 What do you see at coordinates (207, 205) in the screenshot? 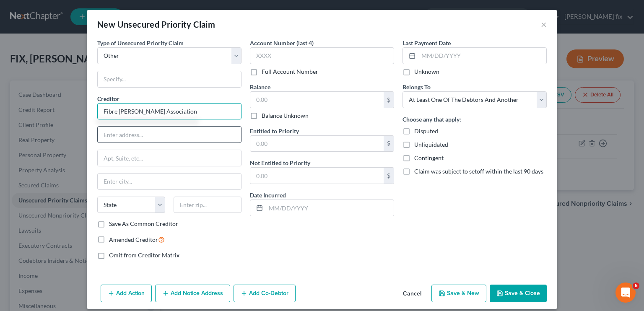
I see `input: Enter zip...` at bounding box center [207, 205].